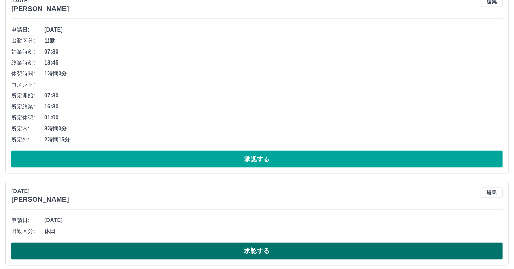 The image size is (514, 269). Describe the element at coordinates (492, 193) in the screenshot. I see `button: 編集` at that location.